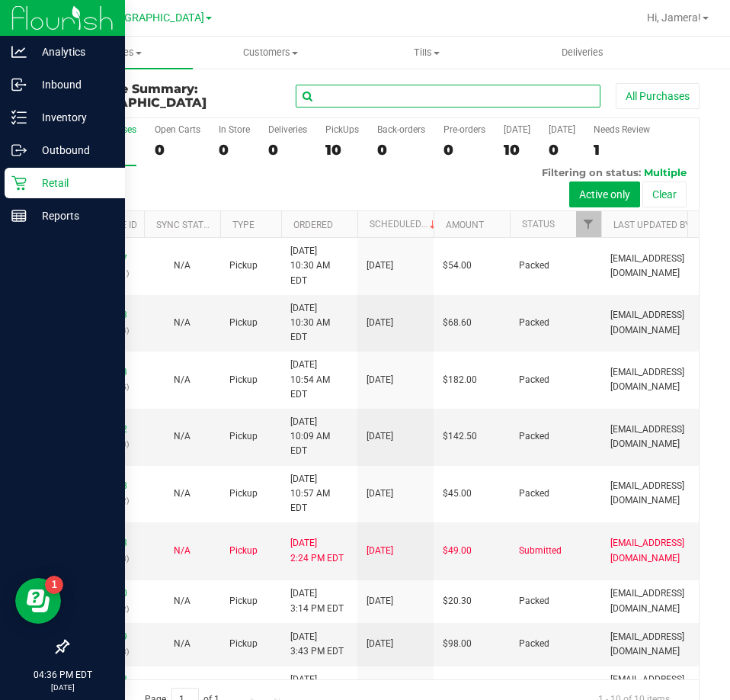 This screenshot has height=700, width=730. Describe the element at coordinates (314, 225) in the screenshot. I see `a: Ordered` at that location.